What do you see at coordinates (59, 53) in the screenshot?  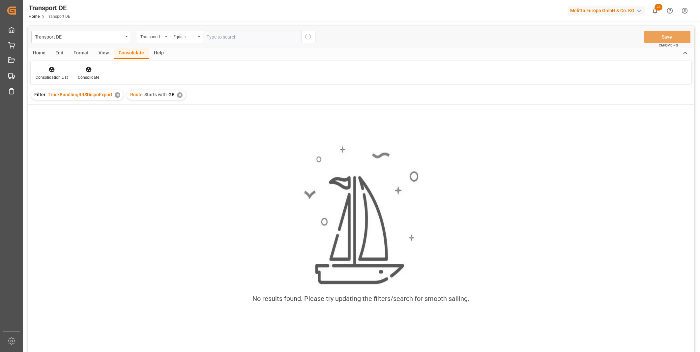 I see `div: Edit` at bounding box center [59, 53].